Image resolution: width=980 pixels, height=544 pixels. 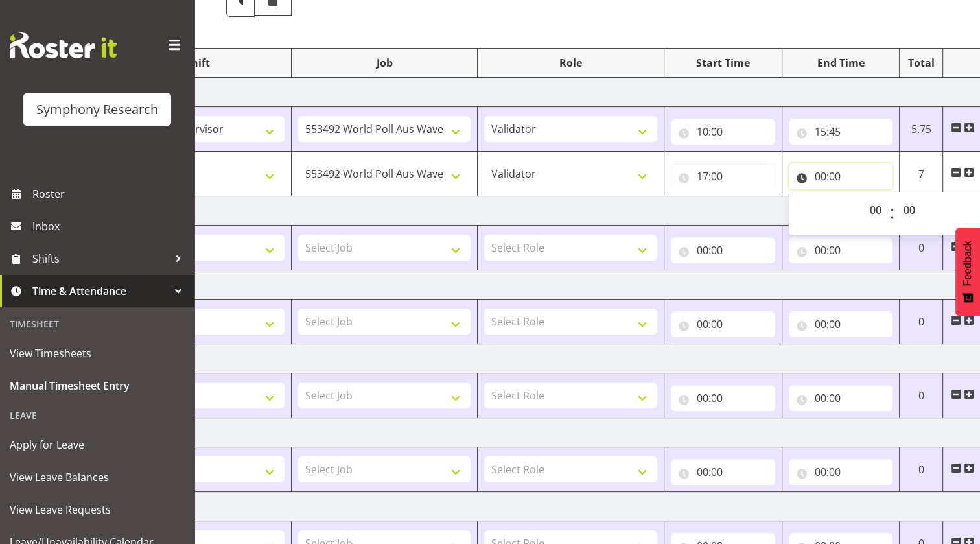 What do you see at coordinates (98, 477) in the screenshot?
I see `span: View Leave Balances` at bounding box center [98, 477].